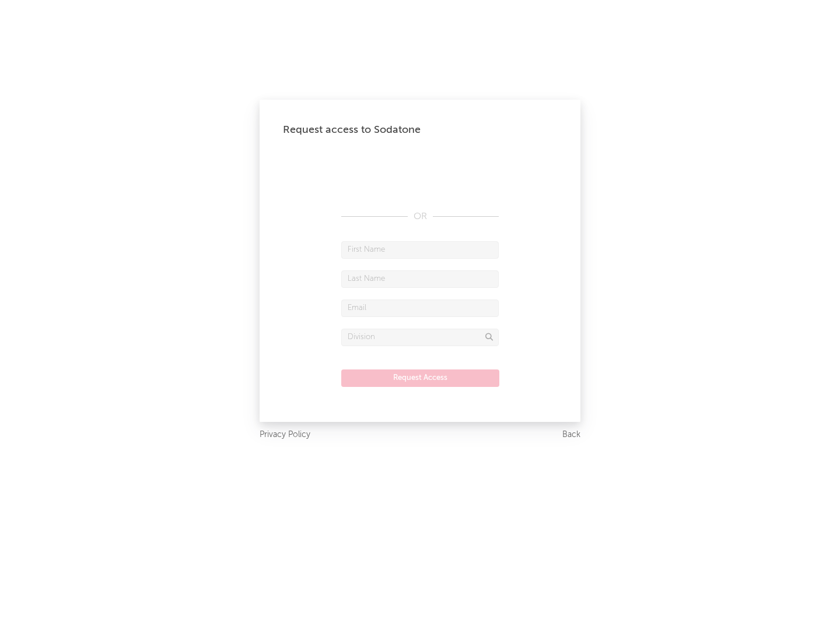 This screenshot has height=641, width=840. I want to click on input: Email, so click(420, 308).